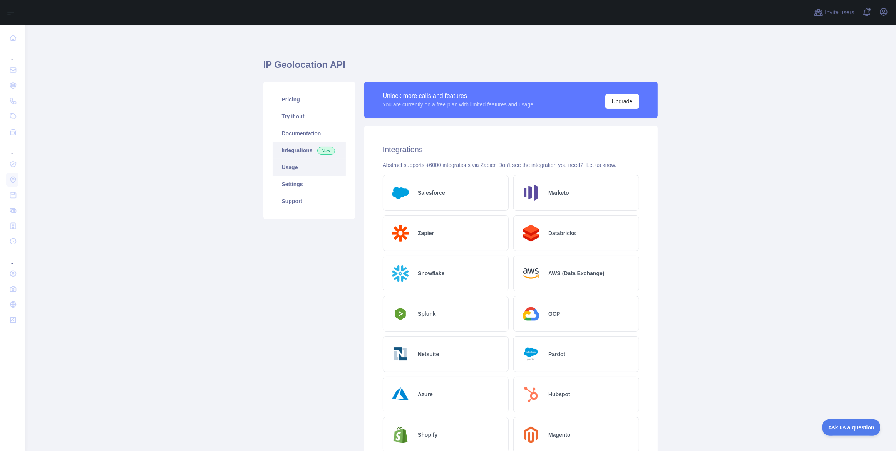 Image resolution: width=896 pixels, height=451 pixels. Describe the element at coordinates (309, 116) in the screenshot. I see `a: Try it out` at that location.